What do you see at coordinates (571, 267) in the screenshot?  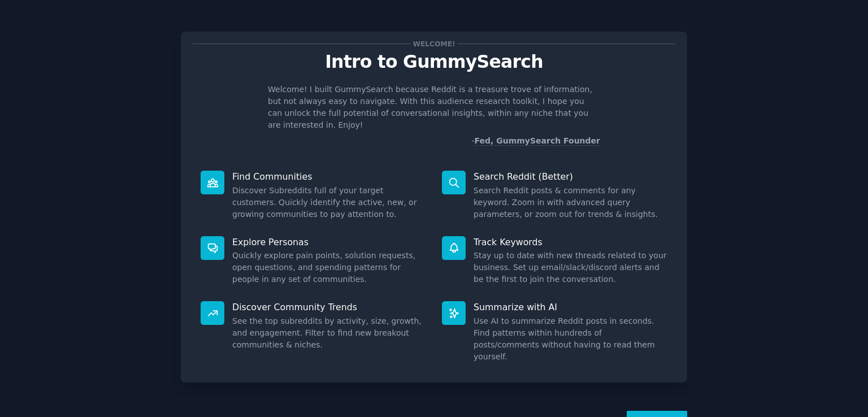 I see `dd: Stay up to date with new threads related to your business. Set up email/slack/discord alerts and ...` at bounding box center [571, 267].